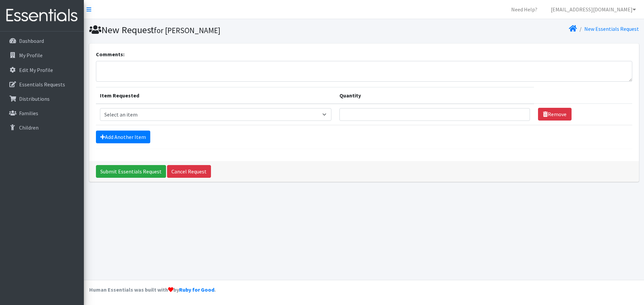 The height and width of the screenshot is (305, 644). I want to click on a: Edit My Profile, so click(42, 70).